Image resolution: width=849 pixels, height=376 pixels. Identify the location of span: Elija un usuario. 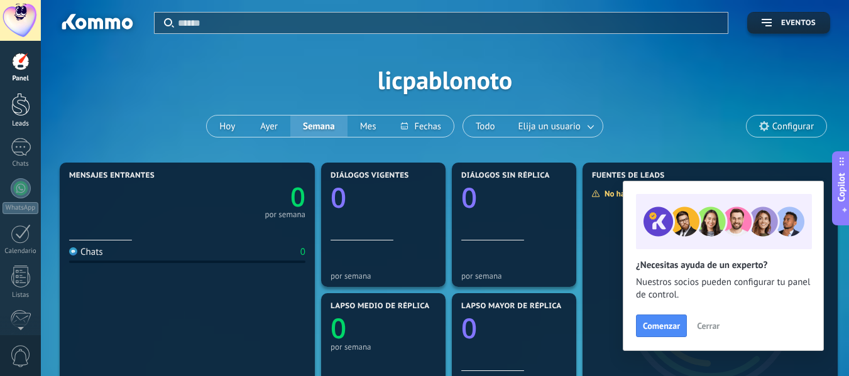
(549, 126).